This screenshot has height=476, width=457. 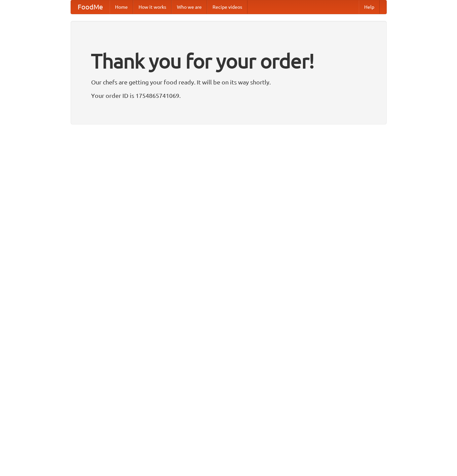 I want to click on a: Who we are, so click(x=189, y=7).